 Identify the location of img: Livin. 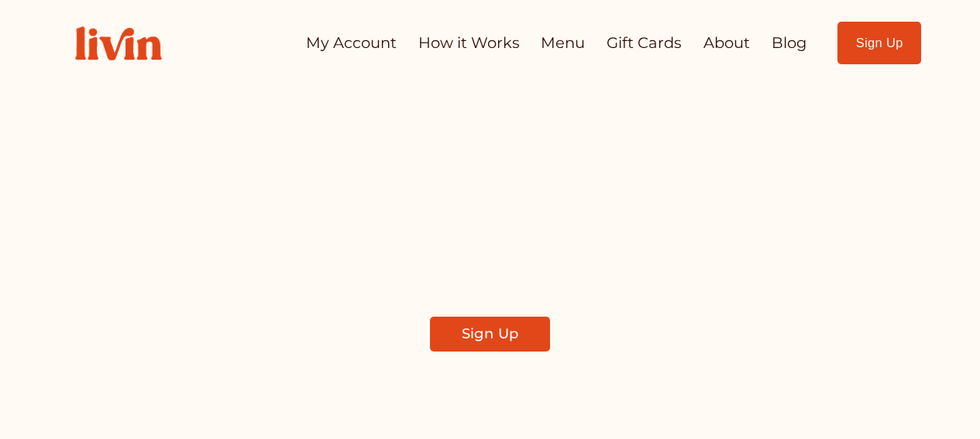
(118, 44).